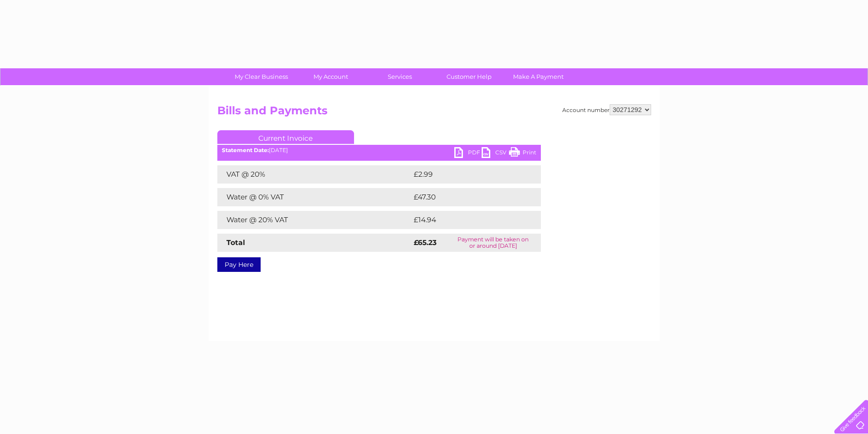 The image size is (868, 434). I want to click on a: Current Invoice, so click(286, 137).